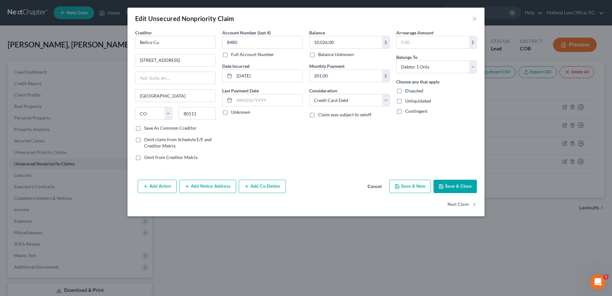 The image size is (612, 296). Describe the element at coordinates (175, 78) in the screenshot. I see `input: Apt, Suite, etc...` at that location.